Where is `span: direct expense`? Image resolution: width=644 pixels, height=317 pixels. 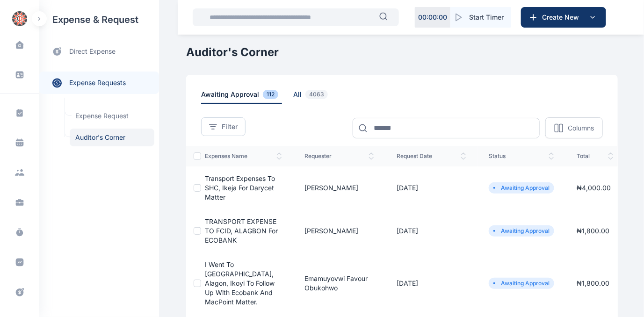 span: direct expense is located at coordinates (92, 51).